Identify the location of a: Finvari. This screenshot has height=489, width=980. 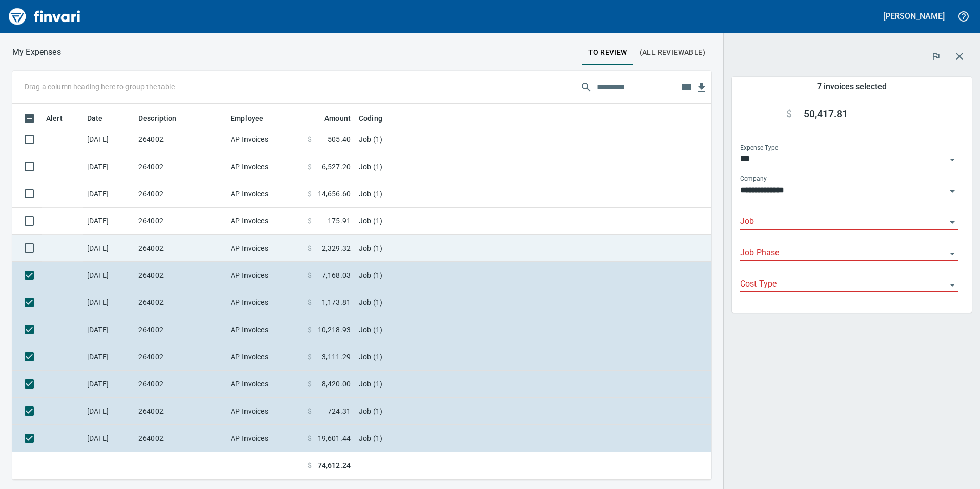
(45, 17).